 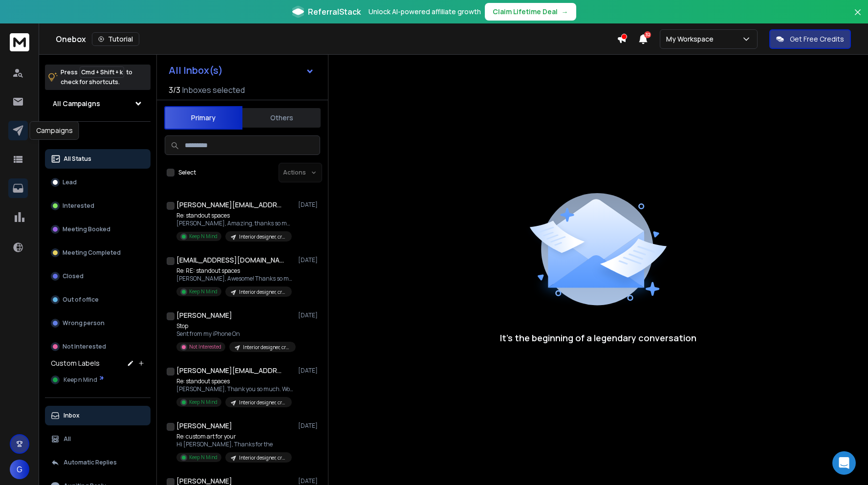 What do you see at coordinates (71, 416) in the screenshot?
I see `p: Inbox` at bounding box center [71, 416].